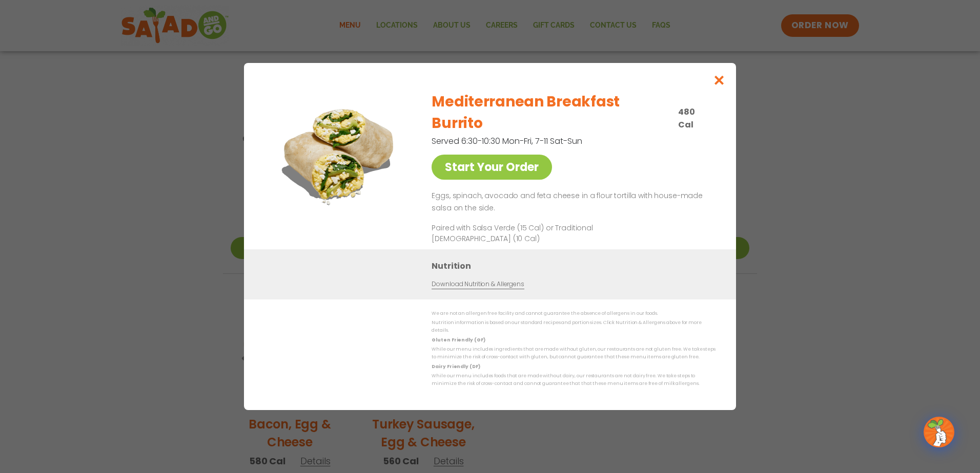 This screenshot has height=473, width=980. What do you see at coordinates (547, 141) in the screenshot?
I see `p: Served 6:30-10:30 Mon-Fri, 7-11 Sat-Sun` at bounding box center [547, 141].